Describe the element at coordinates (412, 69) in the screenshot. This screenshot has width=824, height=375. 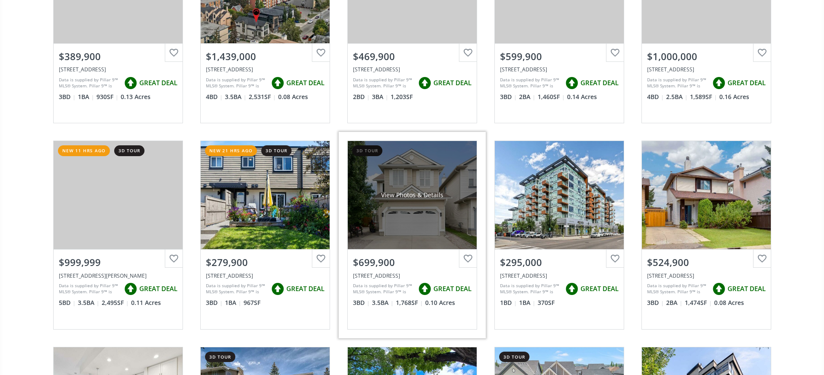
I see `div: 514 Greenbriar Common NW, Calgary, AB T3B 6J3` at that location.